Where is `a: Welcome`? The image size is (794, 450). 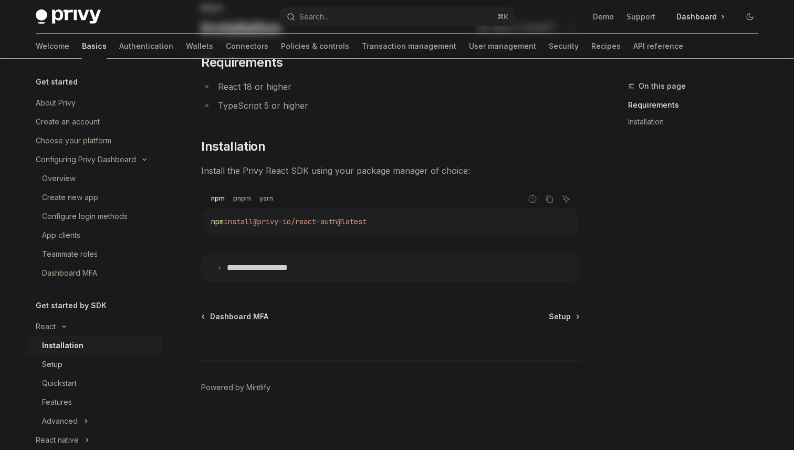
a: Welcome is located at coordinates (53, 46).